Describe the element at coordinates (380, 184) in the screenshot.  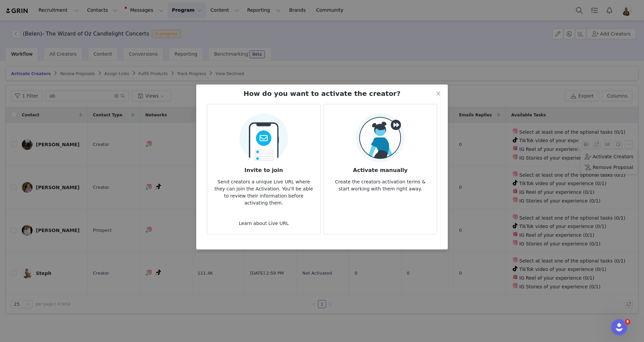
I see `p: Create the creators activation terms & start working with them right away.` at that location.